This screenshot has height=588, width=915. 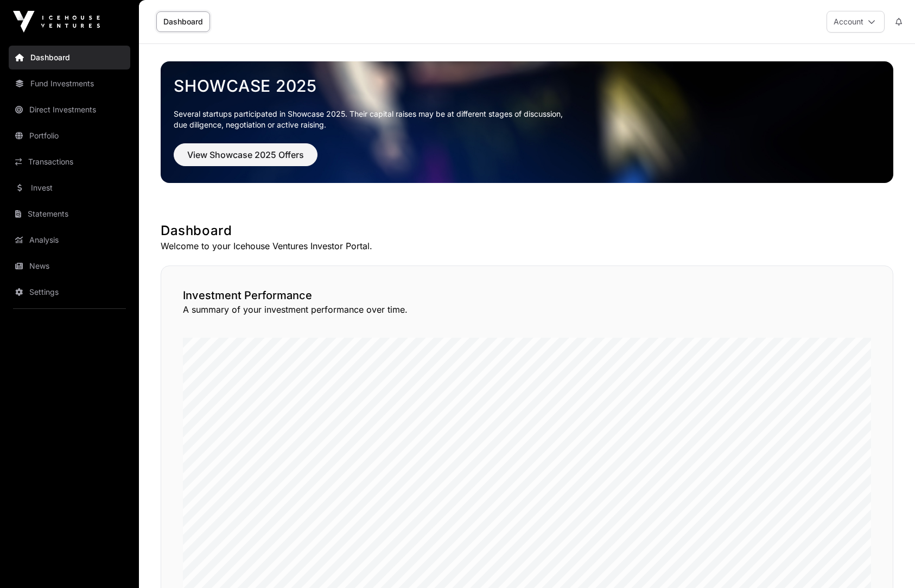 What do you see at coordinates (245, 154) in the screenshot?
I see `span: View Showcase 2025 Offers` at bounding box center [245, 154].